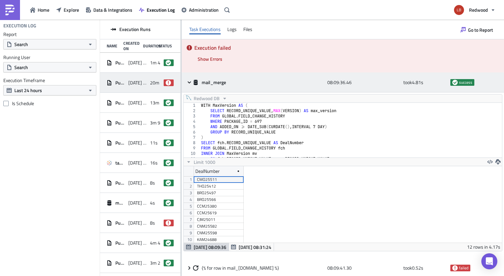 The image size is (504, 276). Describe the element at coordinates (219, 179) in the screenshot. I see `div: CMO25511` at that location.